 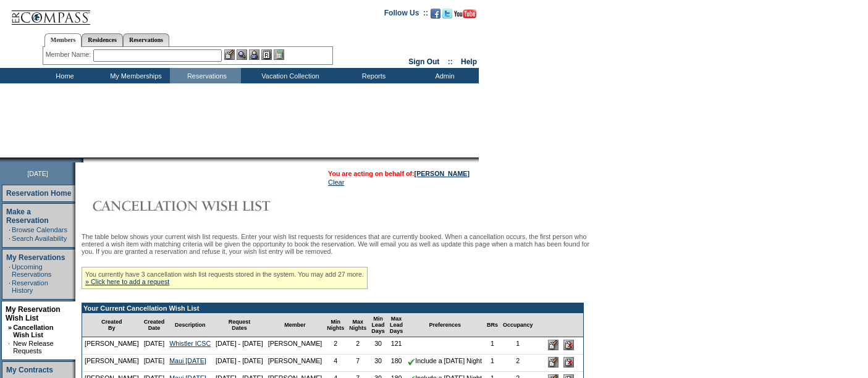 I want to click on td: My Memberships, so click(x=134, y=75).